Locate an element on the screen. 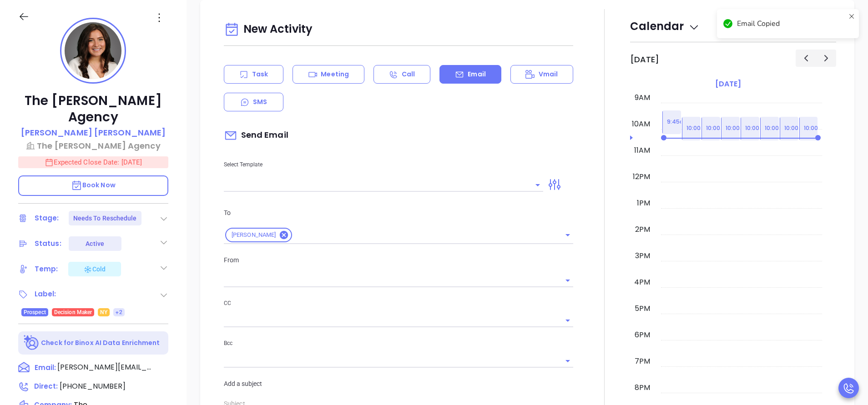 This screenshot has width=868, height=405. img: profile-user is located at coordinates (93, 50).